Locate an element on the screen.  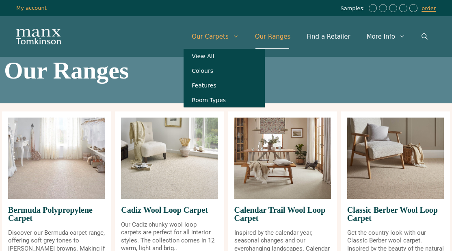
img: Classic Berber Wool Loop Carpet is located at coordinates (396, 158).